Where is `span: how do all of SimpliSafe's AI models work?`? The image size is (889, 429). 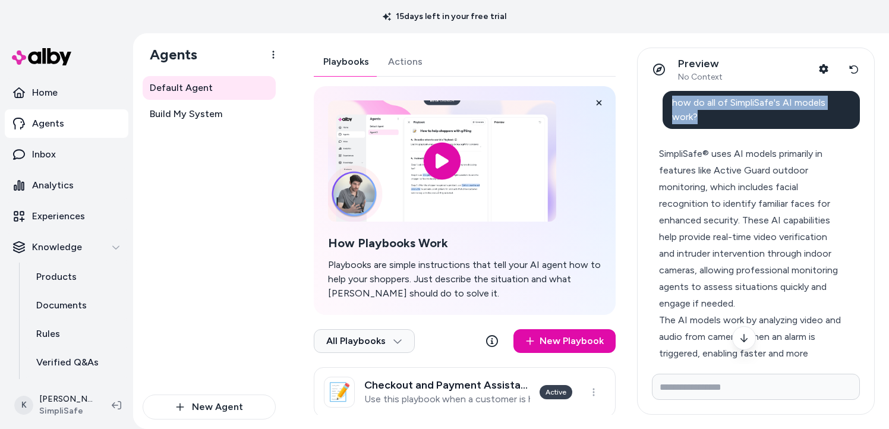 span: how do all of SimpliSafe's AI models work? is located at coordinates (749, 109).